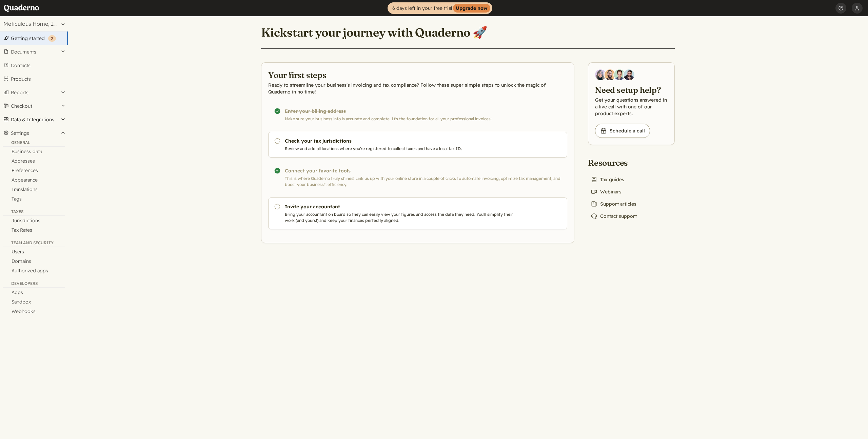  What do you see at coordinates (418, 88) in the screenshot?
I see `p: Ready to streamline your business's invoicing and tax compliance? Follow these super simple steps...` at bounding box center [418, 88].